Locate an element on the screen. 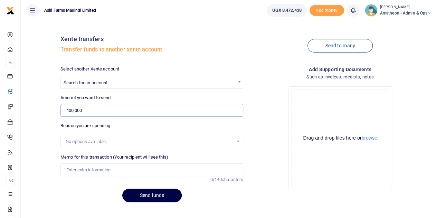 The image size is (437, 218). input: Enter extra information is located at coordinates (152, 170).